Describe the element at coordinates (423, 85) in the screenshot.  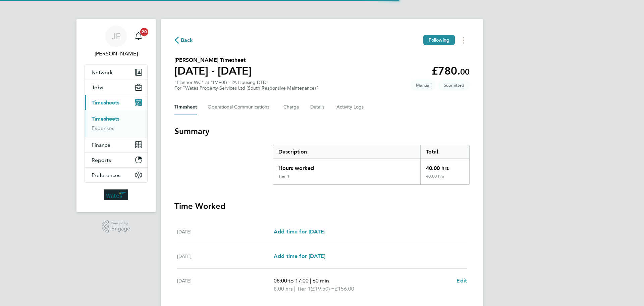
I see `span: This timesheet was manually created.` at that location.